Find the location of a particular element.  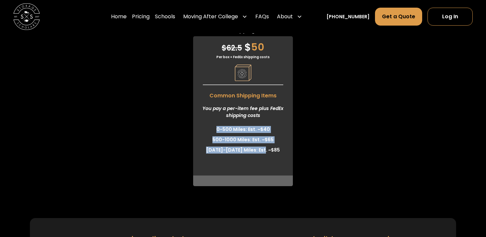

a: Pricing is located at coordinates (141, 17).